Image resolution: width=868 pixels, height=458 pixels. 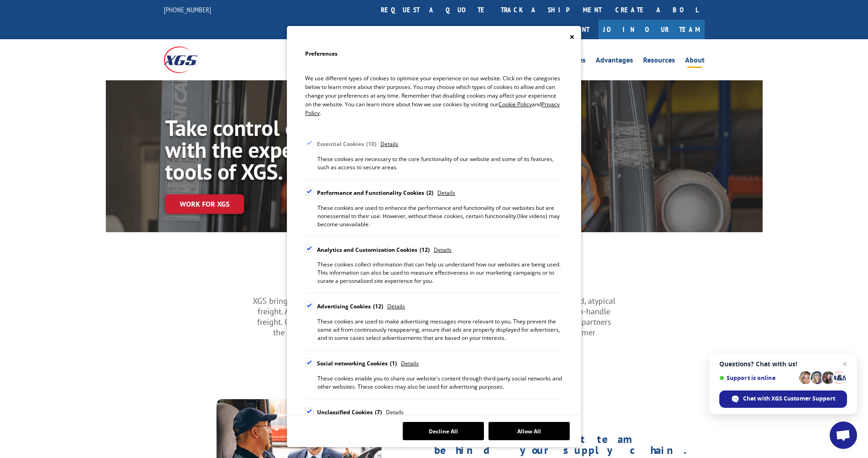 What do you see at coordinates (350, 307) in the screenshot?
I see `div: Advertising Cookies` at bounding box center [350, 307].